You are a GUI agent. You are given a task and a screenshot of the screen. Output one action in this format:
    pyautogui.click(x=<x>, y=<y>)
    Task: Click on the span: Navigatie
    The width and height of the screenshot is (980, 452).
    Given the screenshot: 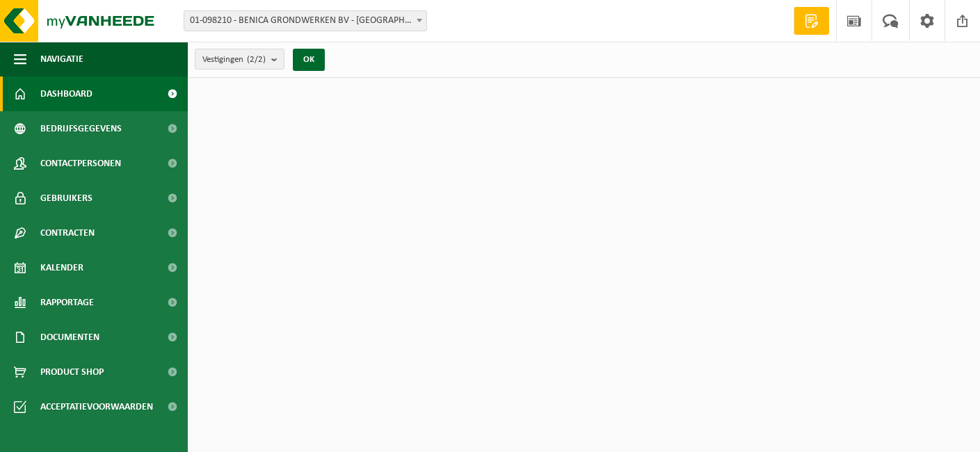 What is the action you would take?
    pyautogui.click(x=62, y=59)
    